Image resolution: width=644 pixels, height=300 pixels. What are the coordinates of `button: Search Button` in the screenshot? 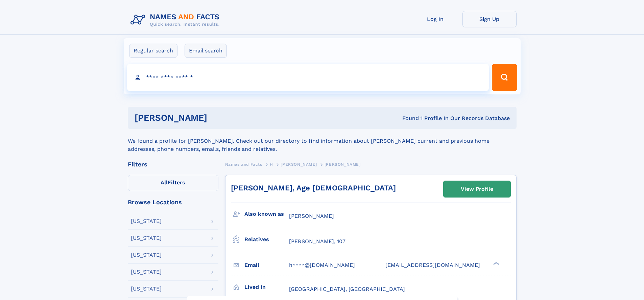 It's located at (505, 78).